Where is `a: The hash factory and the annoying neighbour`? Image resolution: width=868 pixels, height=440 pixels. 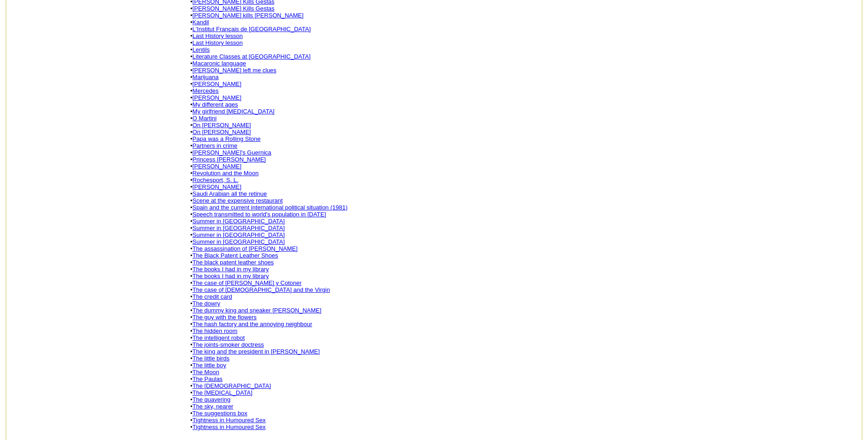 a: The hash factory and the annoying neighbour is located at coordinates (252, 323).